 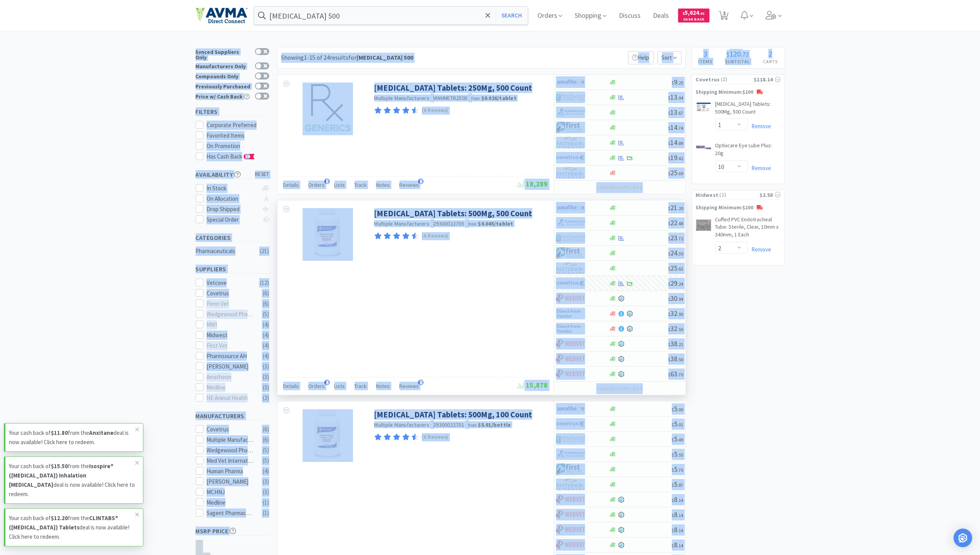 I want to click on span: 25, so click(x=676, y=267).